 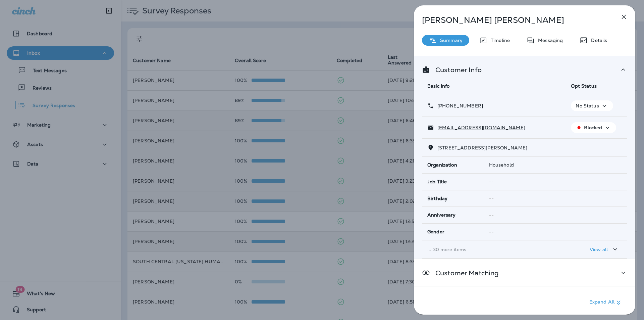 I want to click on span: Job Title, so click(x=437, y=182).